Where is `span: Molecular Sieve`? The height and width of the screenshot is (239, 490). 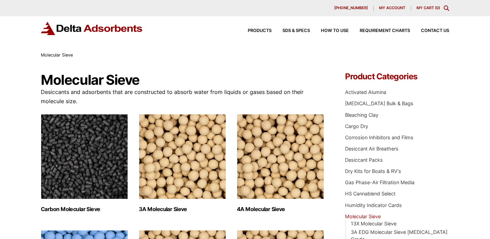 span: Molecular Sieve is located at coordinates (57, 55).